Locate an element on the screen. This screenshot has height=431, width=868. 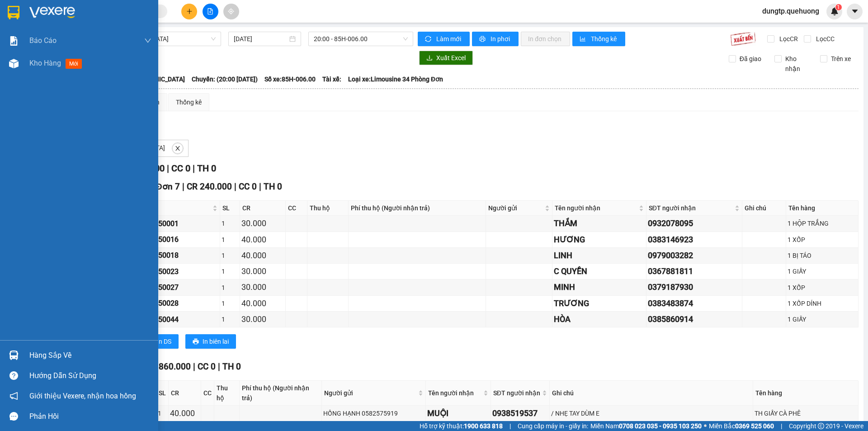
span: Thống kê is located at coordinates (604, 39).